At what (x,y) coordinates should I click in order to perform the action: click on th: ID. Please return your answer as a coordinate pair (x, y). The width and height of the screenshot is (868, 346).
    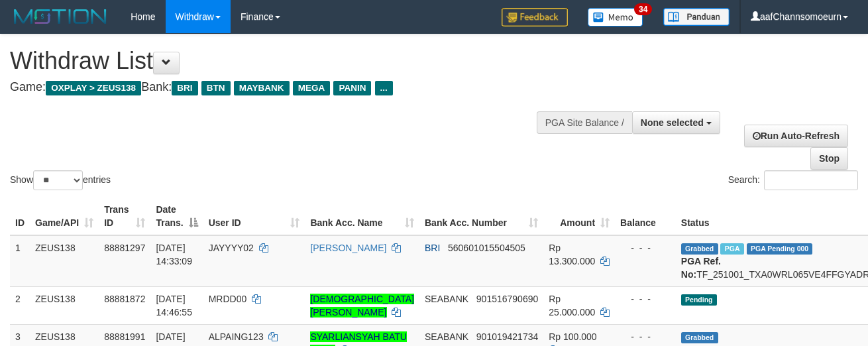
    Looking at the image, I should click on (20, 216).